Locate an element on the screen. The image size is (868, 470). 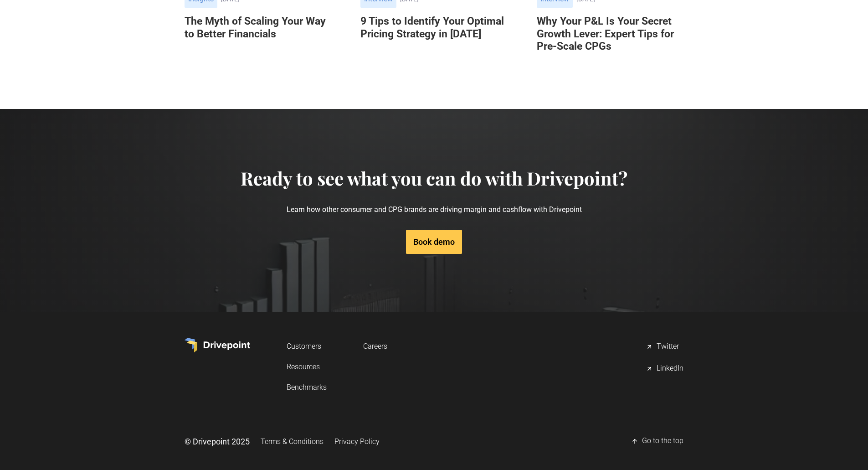
a: Privacy Policy is located at coordinates (357, 441).